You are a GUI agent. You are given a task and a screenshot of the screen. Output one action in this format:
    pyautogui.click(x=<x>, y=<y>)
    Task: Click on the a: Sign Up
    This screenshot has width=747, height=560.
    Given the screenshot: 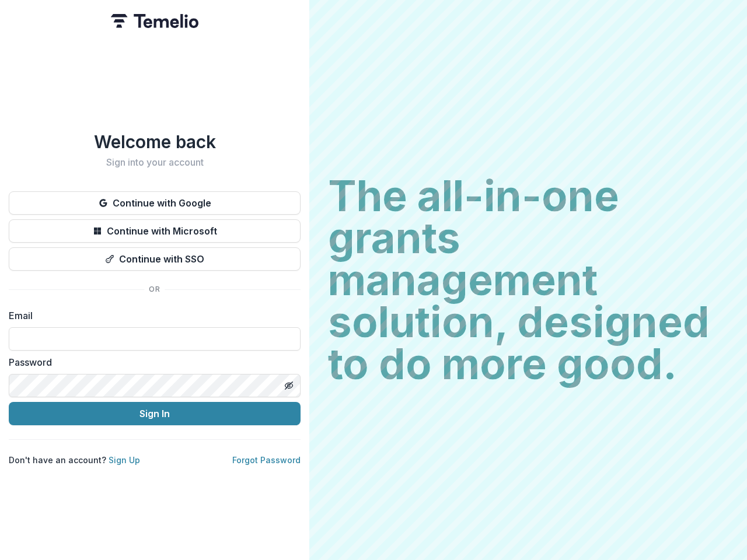 What is the action you would take?
    pyautogui.click(x=124, y=460)
    